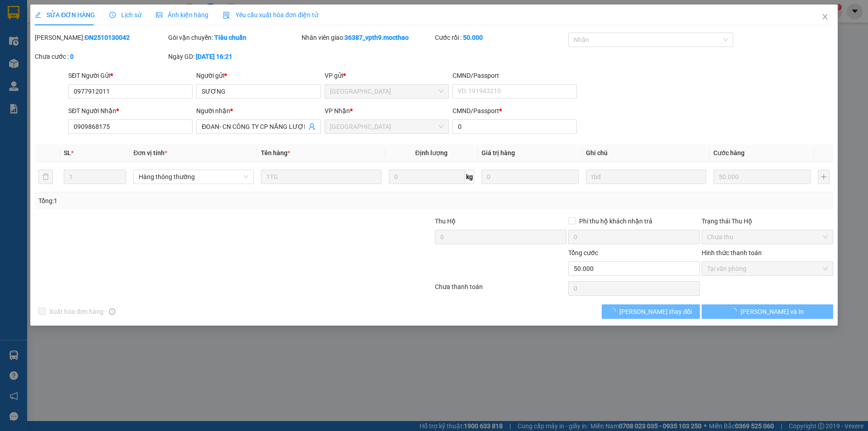 This screenshot has height=431, width=868. What do you see at coordinates (107, 37) in the screenshot?
I see `b: ĐN2510130042` at bounding box center [107, 37].